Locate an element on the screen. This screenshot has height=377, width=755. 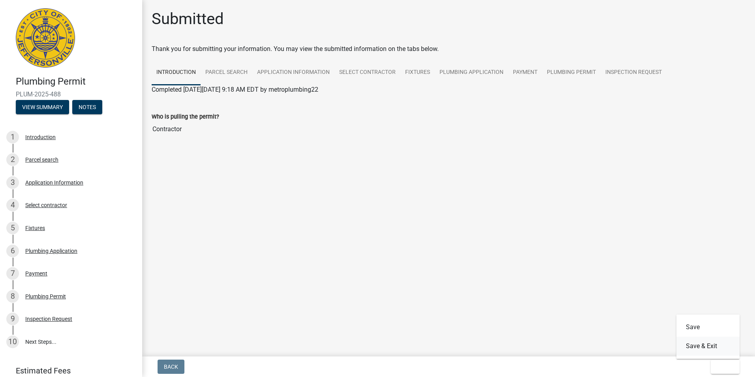
div: 4 is located at coordinates (13, 205).